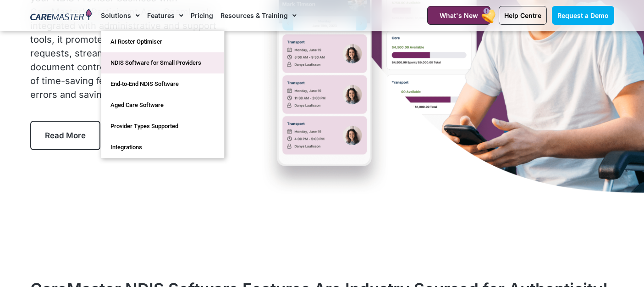 The height and width of the screenshot is (287, 644). Describe the element at coordinates (163, 105) in the screenshot. I see `a: Aged Care Software` at that location.